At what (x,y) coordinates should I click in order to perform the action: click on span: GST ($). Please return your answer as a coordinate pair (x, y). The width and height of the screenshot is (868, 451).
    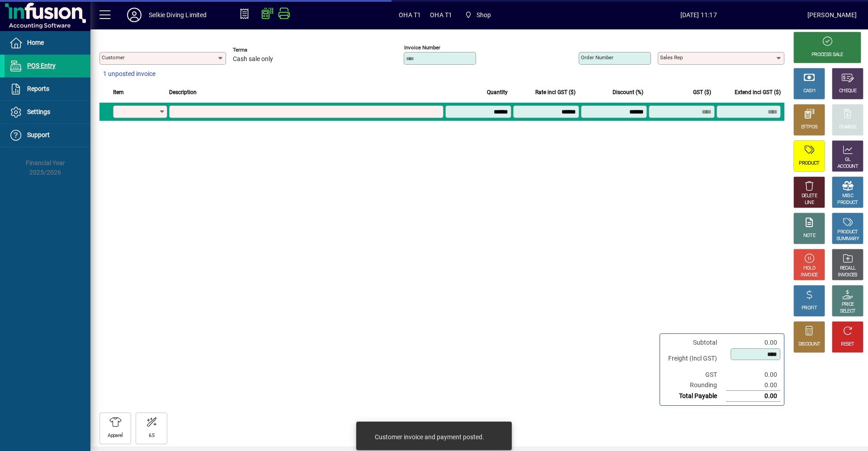
    Looking at the image, I should click on (702, 92).